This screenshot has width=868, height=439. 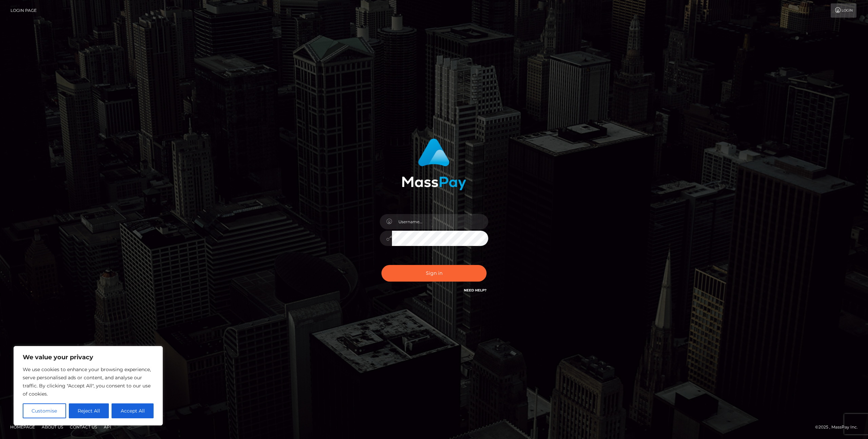 What do you see at coordinates (107, 426) in the screenshot?
I see `a: API` at bounding box center [107, 426].